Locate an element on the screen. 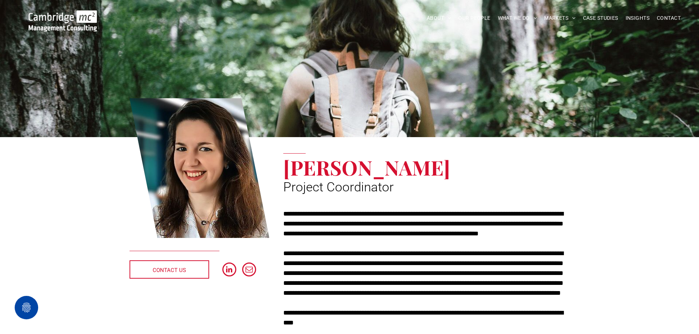  a: CONTACT US is located at coordinates (169, 270).